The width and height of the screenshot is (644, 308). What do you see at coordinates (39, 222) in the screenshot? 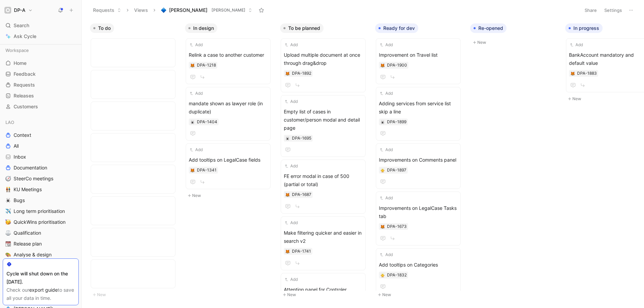
I see `span: QuickWins prioritisation` at bounding box center [39, 222].